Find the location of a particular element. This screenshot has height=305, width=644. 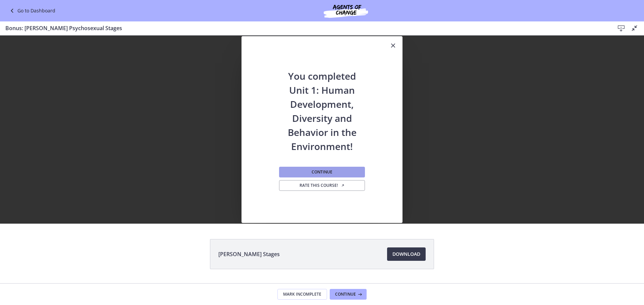

a: Rate this course! Opens in a new window is located at coordinates (322, 186).